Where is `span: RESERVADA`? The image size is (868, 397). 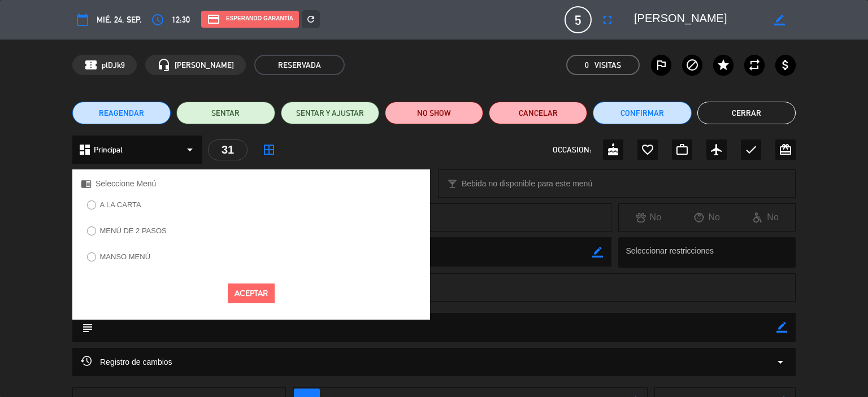 span: RESERVADA is located at coordinates (299, 65).